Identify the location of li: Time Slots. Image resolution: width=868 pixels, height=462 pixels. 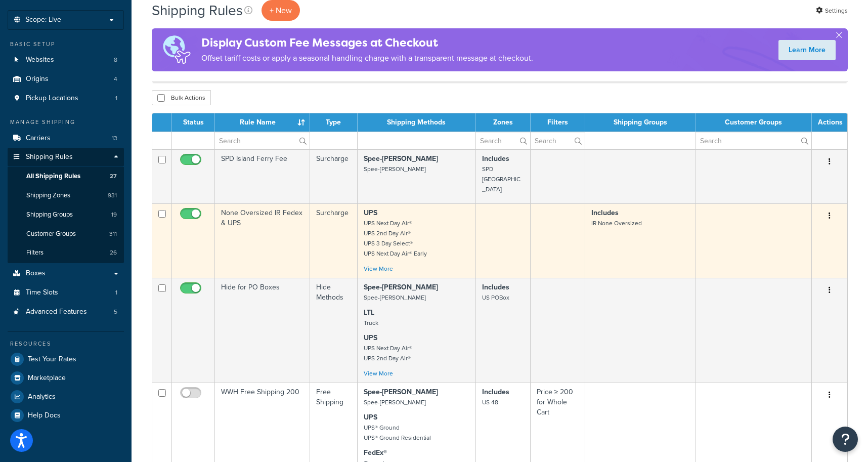
(66, 293).